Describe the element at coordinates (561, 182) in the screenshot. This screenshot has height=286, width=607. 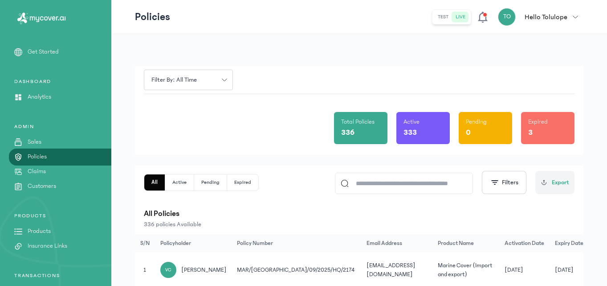
I see `span: Export` at that location.